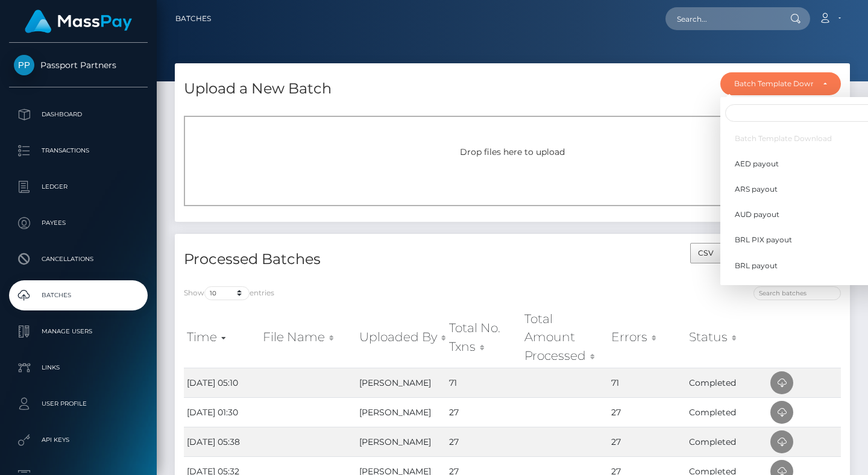  What do you see at coordinates (78, 368) in the screenshot?
I see `p: Links` at bounding box center [78, 368].